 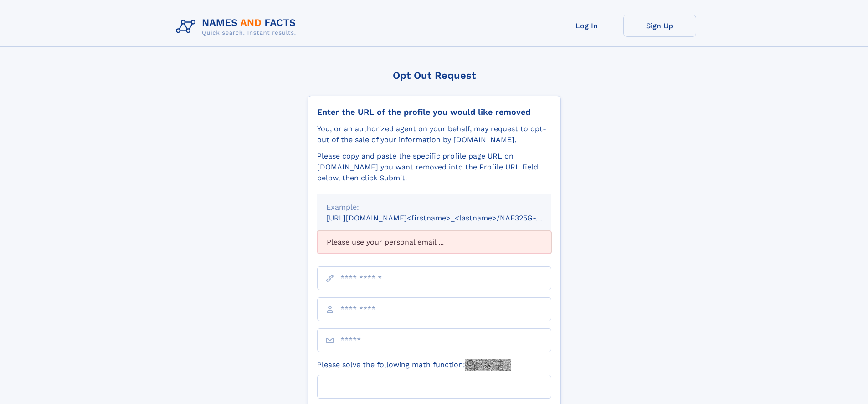 What do you see at coordinates (435, 135) in the screenshot?
I see `div: You, or an authorized agent on your behalf, may request to opt-out of the sale of your informatio...` at bounding box center [435, 135].